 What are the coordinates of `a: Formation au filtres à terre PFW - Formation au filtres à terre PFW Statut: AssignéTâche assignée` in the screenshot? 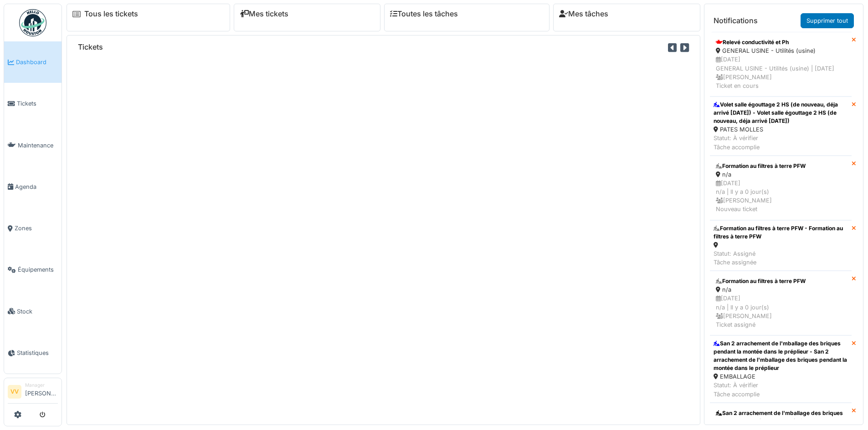 It's located at (780, 246).